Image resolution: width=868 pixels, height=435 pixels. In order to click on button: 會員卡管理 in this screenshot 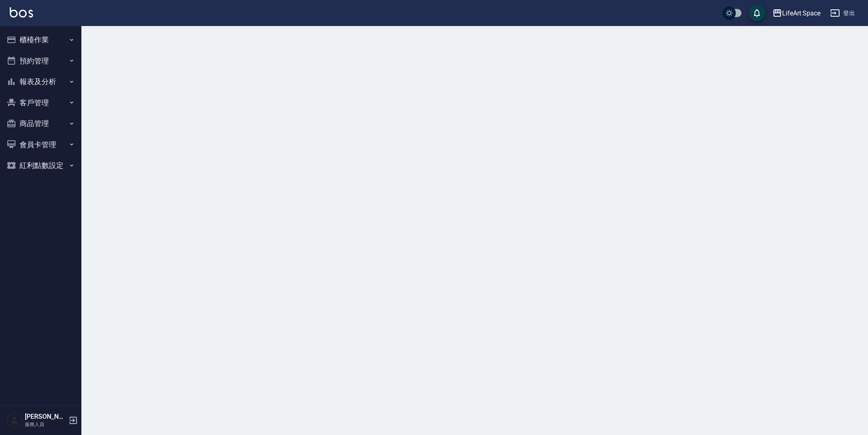, I will do `click(41, 145)`.